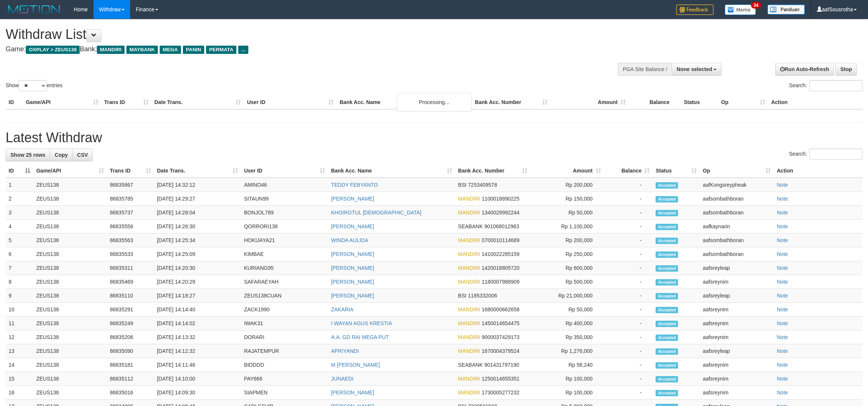 The image size is (868, 406). I want to click on td: 86835291, so click(131, 309).